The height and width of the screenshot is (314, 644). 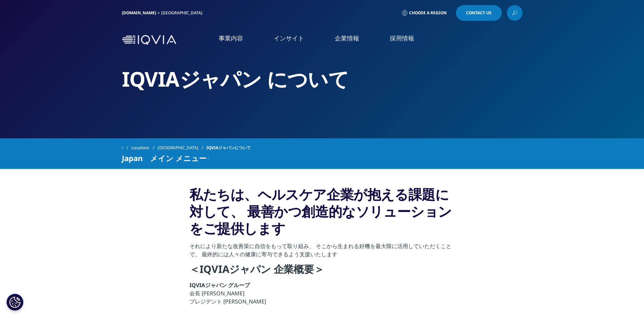 What do you see at coordinates (403, 38) in the screenshot?
I see `a: 採用情報` at bounding box center [403, 38].